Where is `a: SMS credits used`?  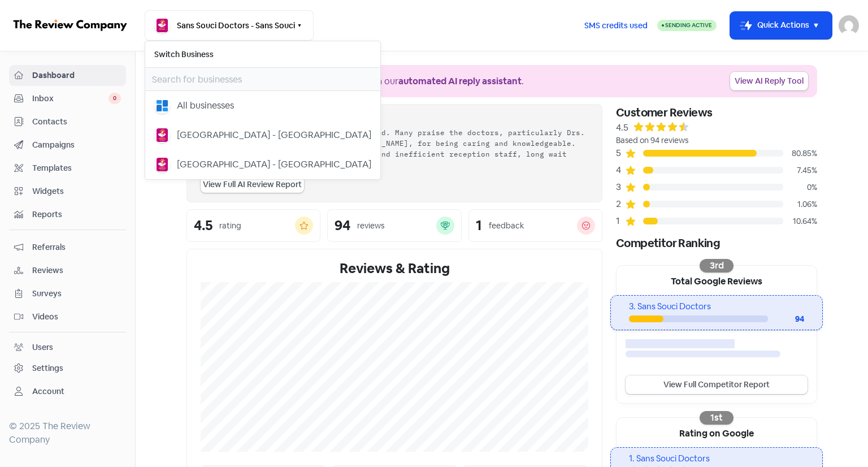
a: SMS credits used is located at coordinates (616, 24).